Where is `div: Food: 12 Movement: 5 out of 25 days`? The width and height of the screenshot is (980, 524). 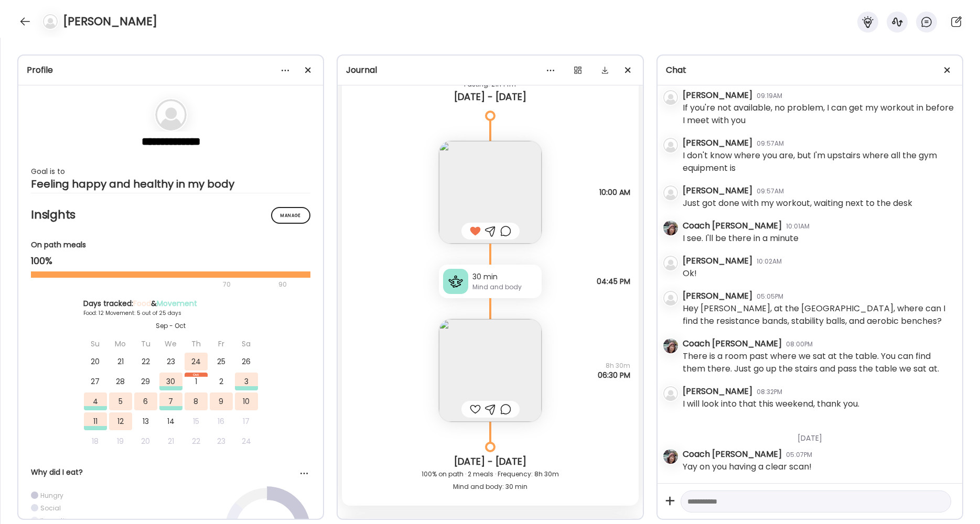
div: Food: 12 Movement: 5 out of 25 days is located at coordinates (171, 313).